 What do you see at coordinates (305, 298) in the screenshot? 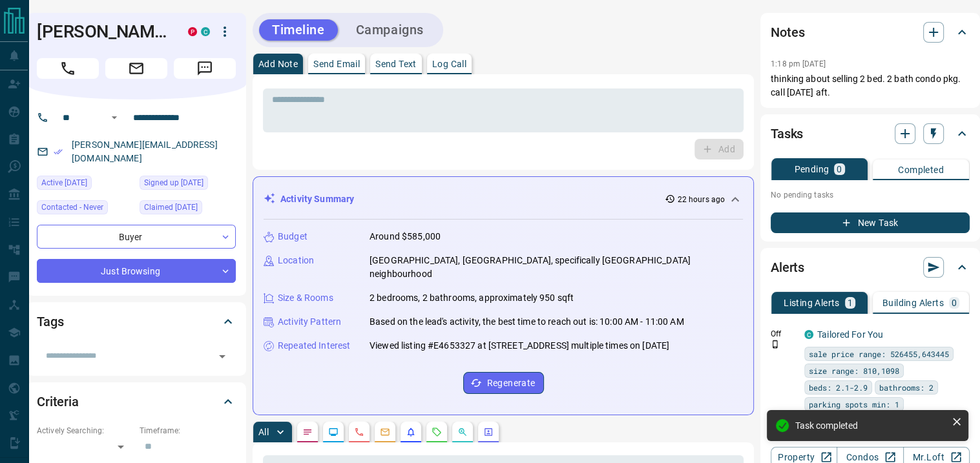
I see `p: Size & Rooms` at bounding box center [305, 298].